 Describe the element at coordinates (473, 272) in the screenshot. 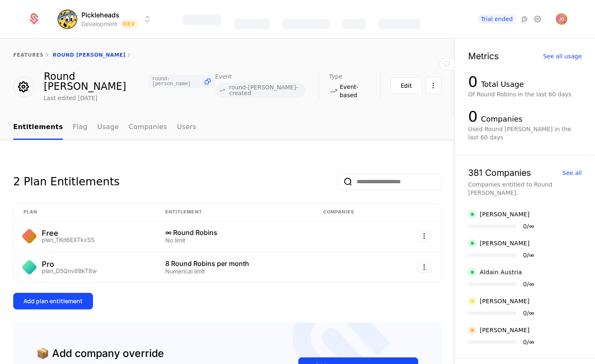

I see `img: Aldain Austria` at that location.